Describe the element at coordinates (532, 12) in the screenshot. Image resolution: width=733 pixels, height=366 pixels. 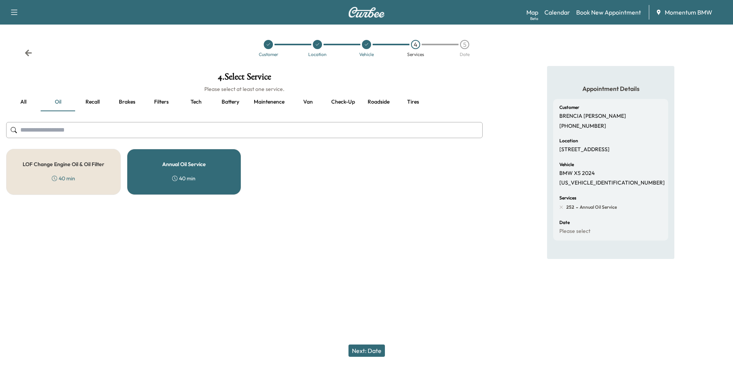
I see `a: MapBeta` at that location.